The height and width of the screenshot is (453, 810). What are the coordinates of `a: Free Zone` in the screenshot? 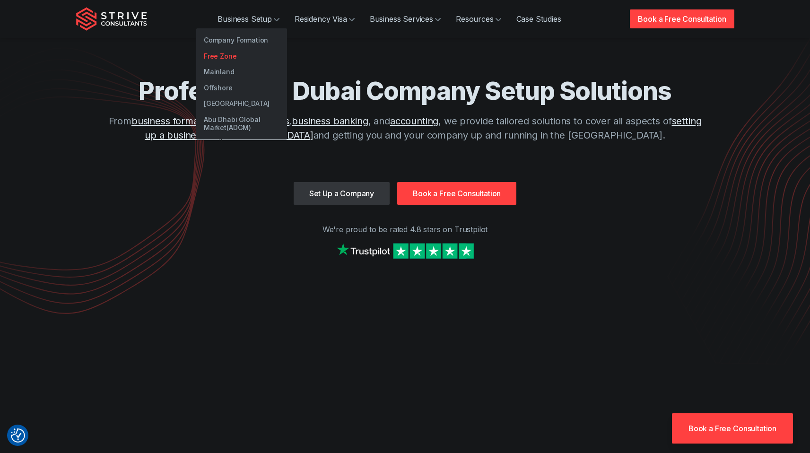 It's located at (242, 56).